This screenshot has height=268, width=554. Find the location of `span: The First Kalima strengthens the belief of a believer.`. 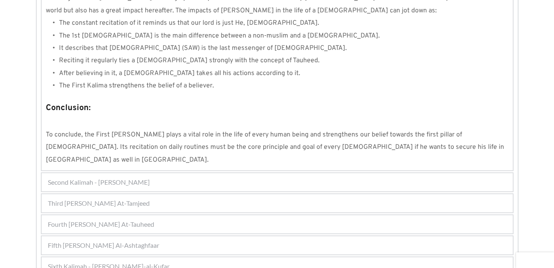

span: The First Kalima strengthens the belief of a believer. is located at coordinates (137, 86).